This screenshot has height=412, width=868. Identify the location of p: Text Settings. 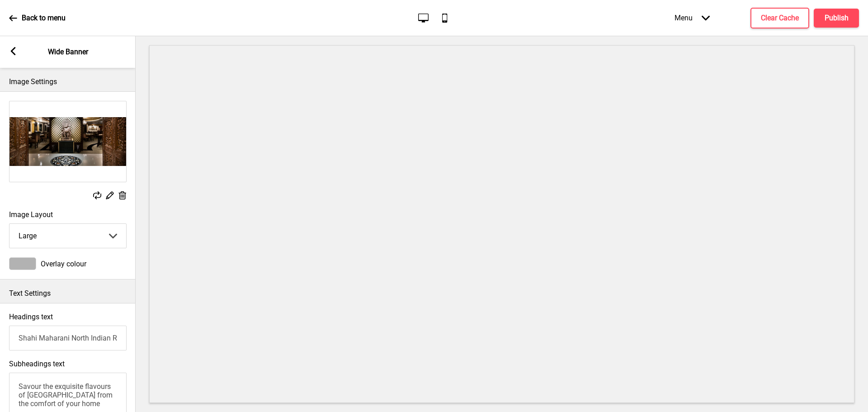
(68, 293).